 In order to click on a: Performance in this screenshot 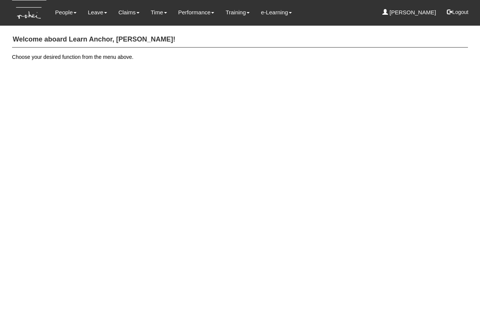, I will do `click(196, 12)`.